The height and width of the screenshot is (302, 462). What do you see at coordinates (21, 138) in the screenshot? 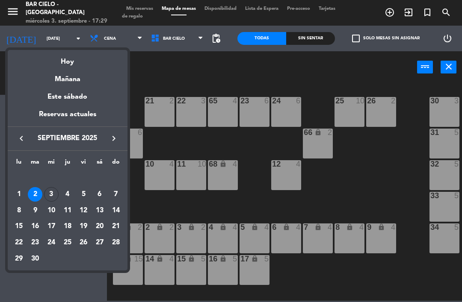
I see `button: keyboard_arrow_left` at bounding box center [21, 138].